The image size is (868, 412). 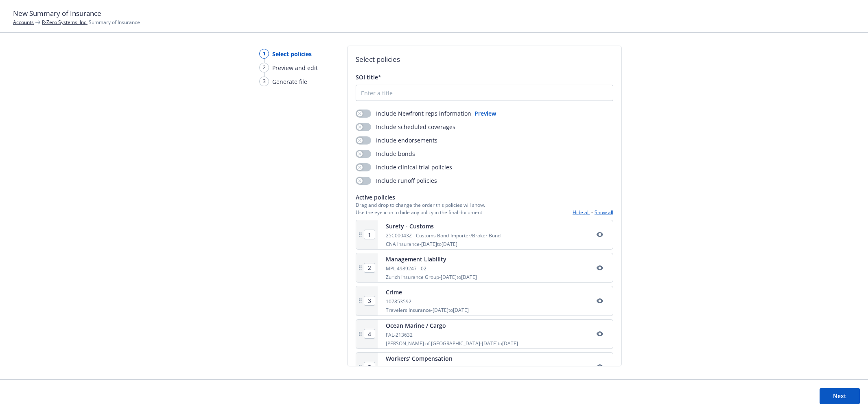 I want to click on span: Summary of Insurance, so click(x=91, y=22).